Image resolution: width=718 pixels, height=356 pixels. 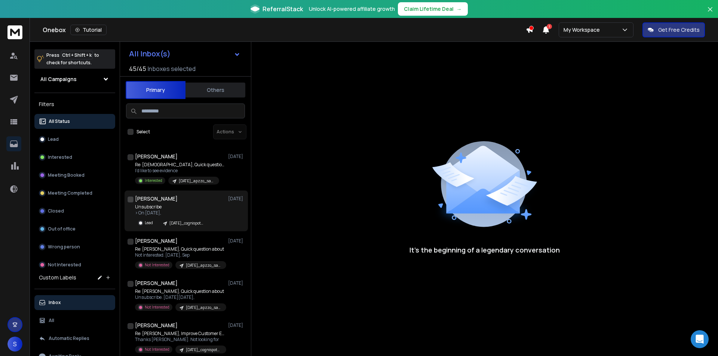 I want to click on button: Tutorial, so click(x=88, y=30).